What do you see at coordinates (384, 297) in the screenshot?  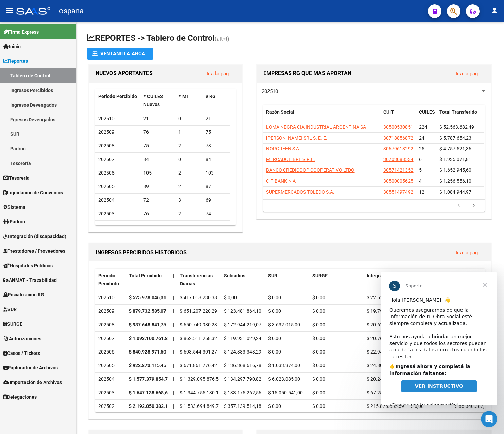 I see `span: $ 22.518.006,34` at bounding box center [384, 297].